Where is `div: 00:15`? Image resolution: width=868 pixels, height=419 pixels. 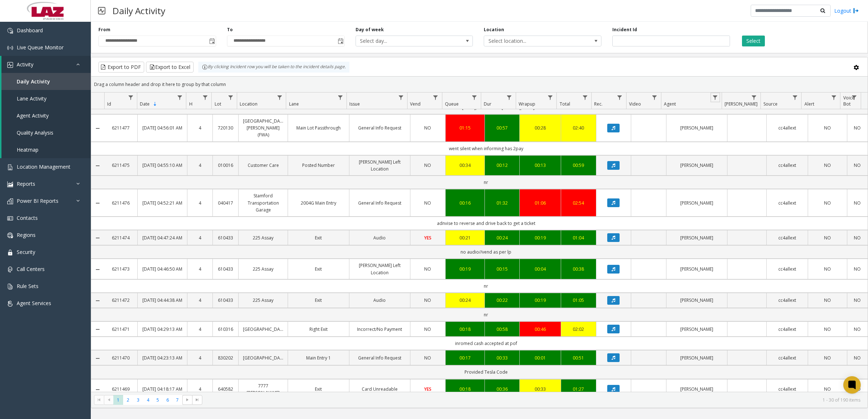
div: 00:15 is located at coordinates (503, 269).